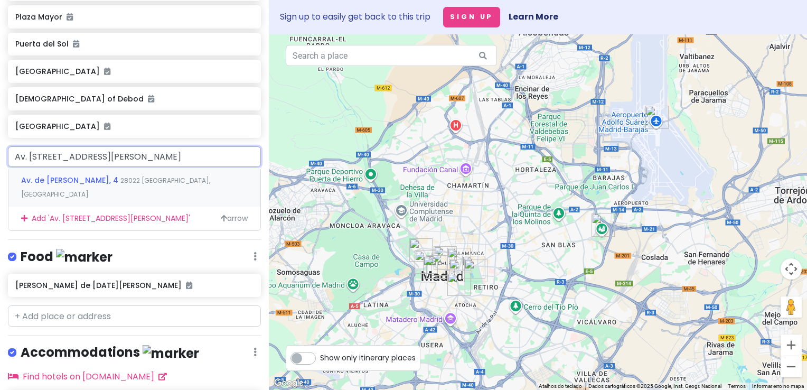 This screenshot has height=390, width=807. I want to click on span: arrow, so click(234, 218).